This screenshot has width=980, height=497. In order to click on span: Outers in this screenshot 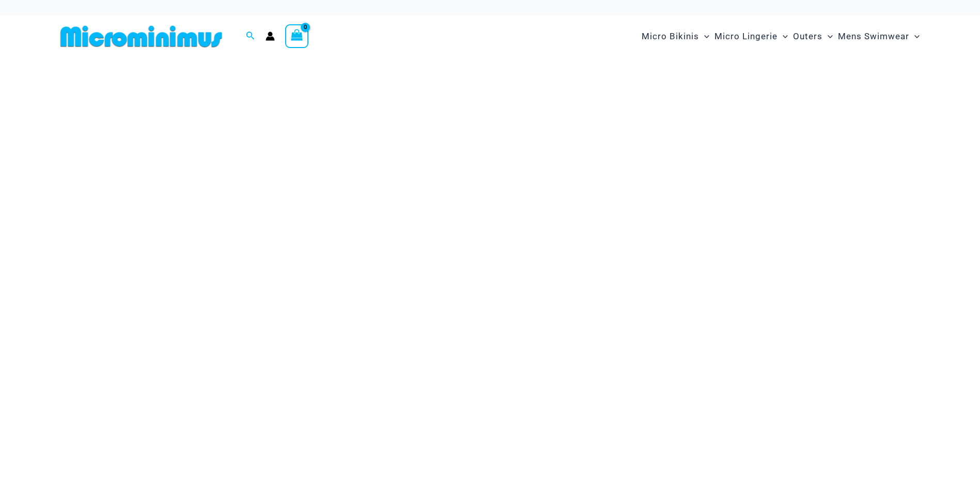, I will do `click(808, 36)`.